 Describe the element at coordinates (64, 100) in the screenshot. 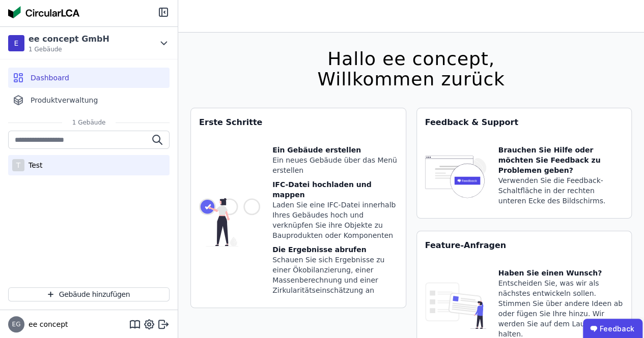

I see `span: Produktverwaltung` at that location.